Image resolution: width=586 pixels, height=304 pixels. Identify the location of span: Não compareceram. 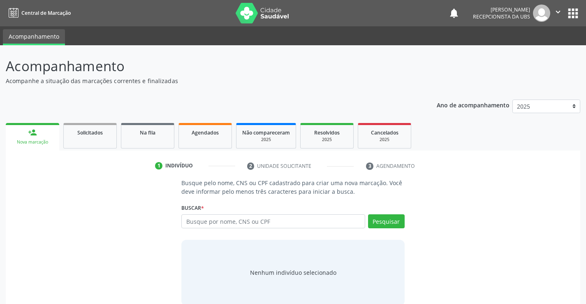
(266, 132).